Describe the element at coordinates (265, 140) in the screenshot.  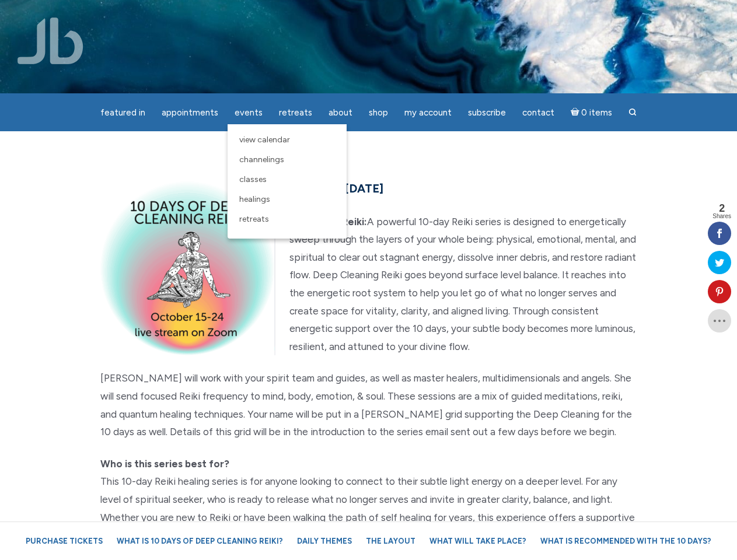
I see `span: View Calendar` at that location.